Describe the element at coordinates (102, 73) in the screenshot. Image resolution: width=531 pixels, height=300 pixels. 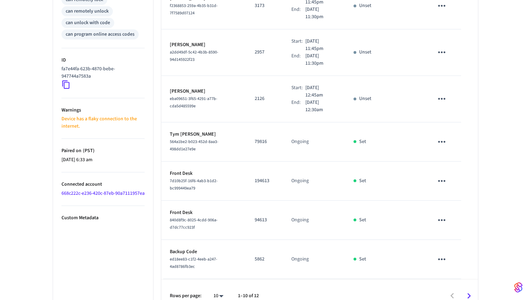
I see `p: fa7e44fa-623b-4870-bebe-947744a7583a` at that location.